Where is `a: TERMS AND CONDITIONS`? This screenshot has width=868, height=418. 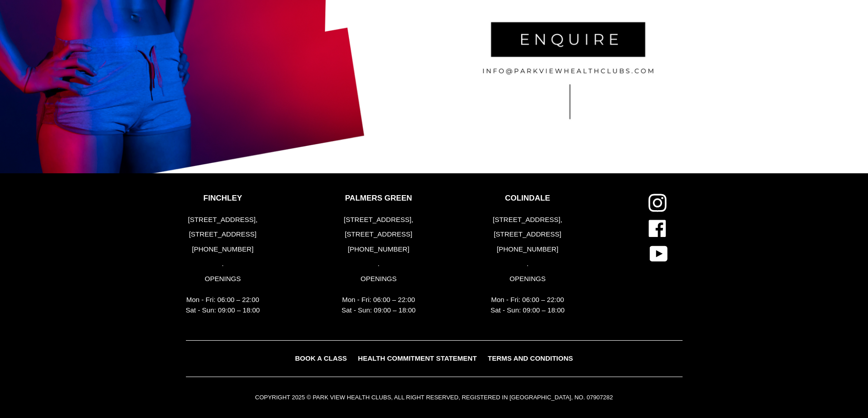
a: TERMS AND CONDITIONS is located at coordinates (530, 359).